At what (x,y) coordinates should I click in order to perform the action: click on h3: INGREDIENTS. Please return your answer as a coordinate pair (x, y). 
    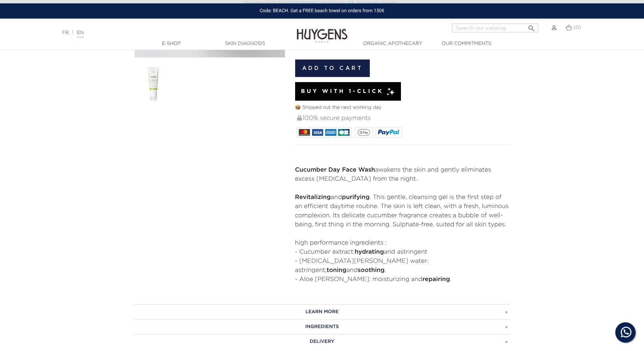
    Looking at the image, I should click on (322, 327).